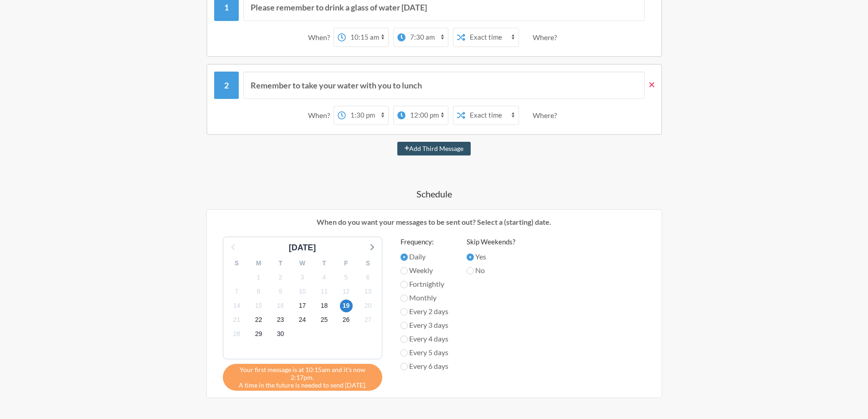 The height and width of the screenshot is (419, 868). Describe the element at coordinates (303, 320) in the screenshot. I see `span: Friday, October 24, 2025` at that location.